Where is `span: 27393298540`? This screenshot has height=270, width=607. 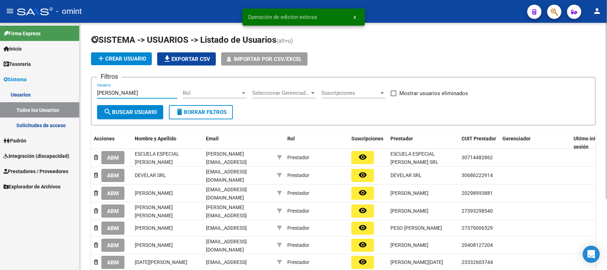
span: 27393298540 is located at coordinates (478, 211).